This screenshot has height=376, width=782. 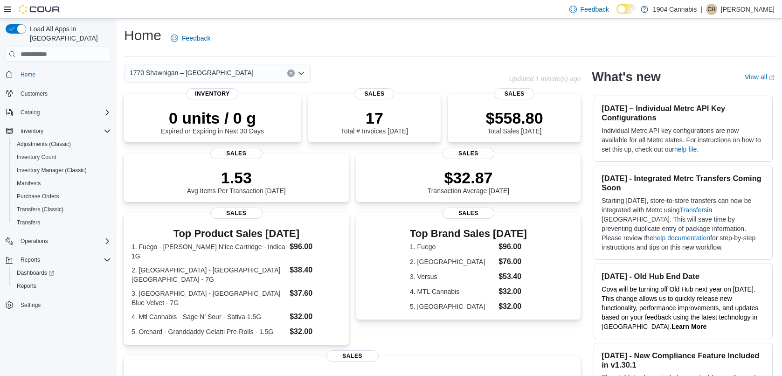 What do you see at coordinates (208, 331) in the screenshot?
I see `dt: 5. Orchard - Granddaddy Gelatti Pre-Rolls - 1.5G` at bounding box center [208, 331].